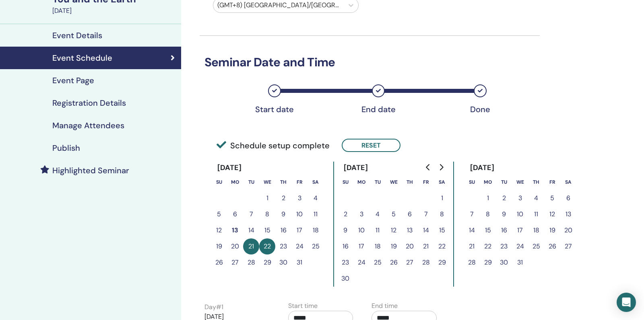 This screenshot has height=320, width=644. I want to click on label: Day # 1, so click(214, 307).